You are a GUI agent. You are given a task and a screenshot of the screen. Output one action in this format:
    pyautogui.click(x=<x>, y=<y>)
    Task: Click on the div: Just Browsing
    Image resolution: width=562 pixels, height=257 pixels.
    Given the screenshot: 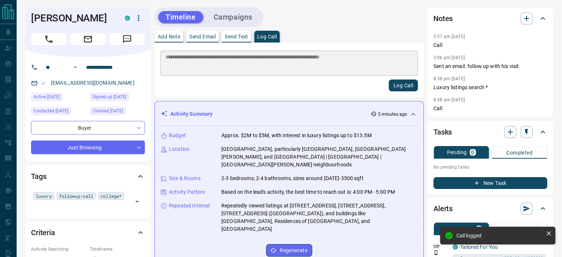 What is the action you would take?
    pyautogui.click(x=88, y=147)
    